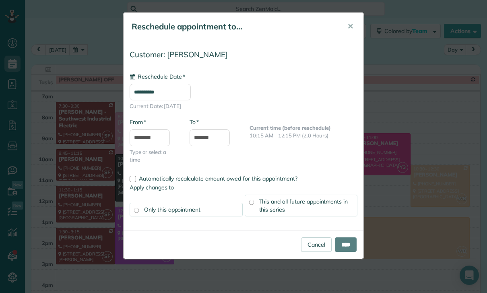 This screenshot has width=487, height=293. Describe the element at coordinates (244, 187) in the screenshot. I see `label: Apply changes to` at that location.